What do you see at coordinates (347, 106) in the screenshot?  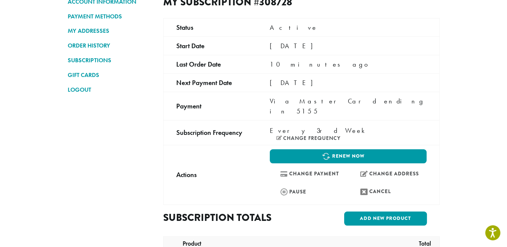 I see `span: Via MasterCard ending in 5155` at bounding box center [347, 106].